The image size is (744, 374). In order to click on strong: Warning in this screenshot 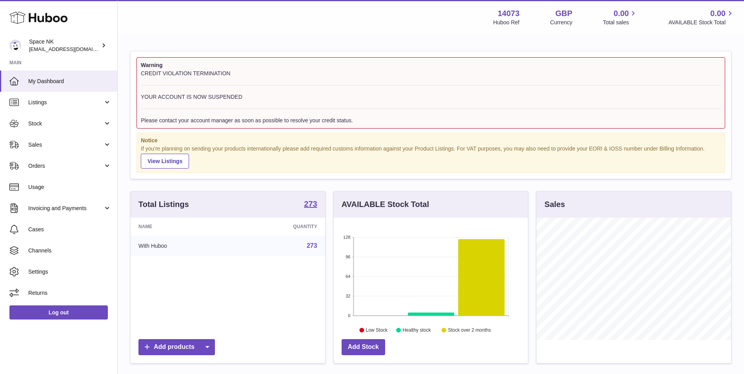, I will do `click(430, 65)`.